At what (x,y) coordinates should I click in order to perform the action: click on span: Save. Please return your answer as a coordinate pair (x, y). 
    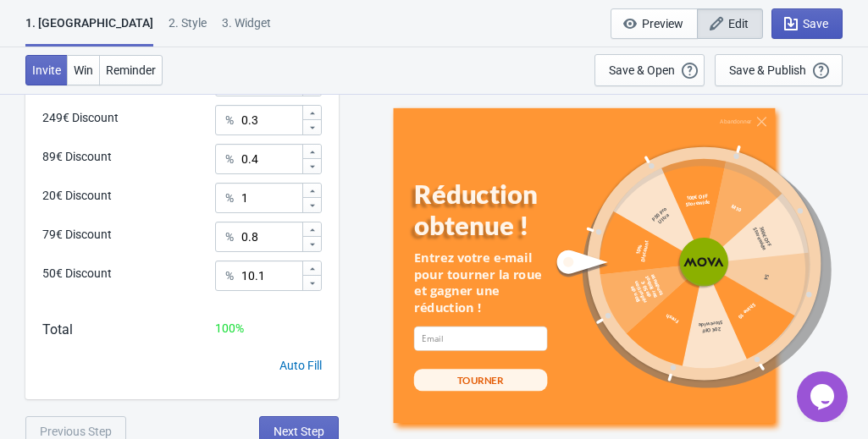
    Looking at the image, I should click on (815, 24).